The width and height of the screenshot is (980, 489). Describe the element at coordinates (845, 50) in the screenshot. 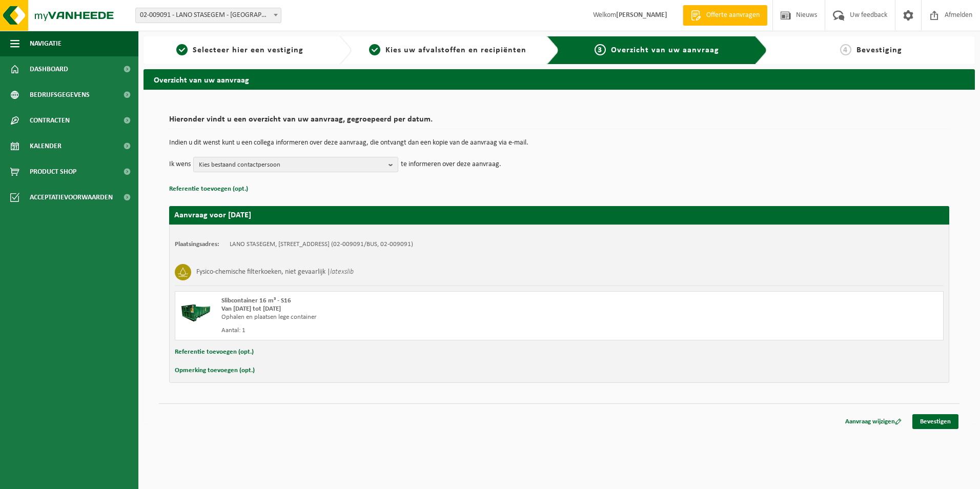

I see `span: 4` at that location.